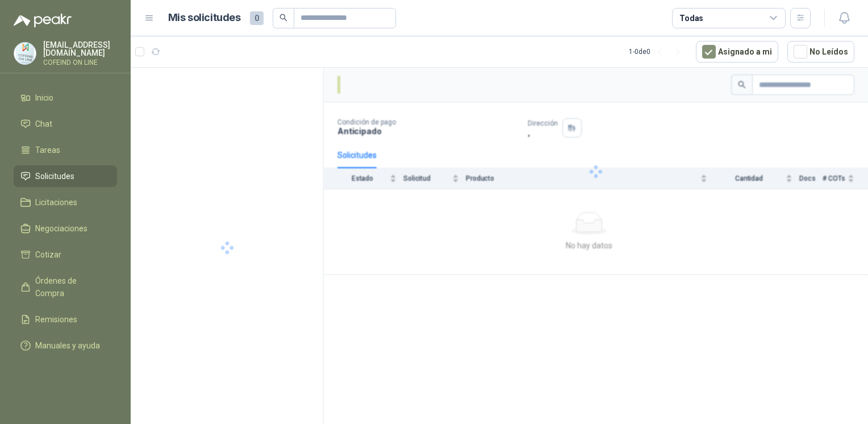  Describe the element at coordinates (66, 202) in the screenshot. I see `a: Licitaciones` at that location.